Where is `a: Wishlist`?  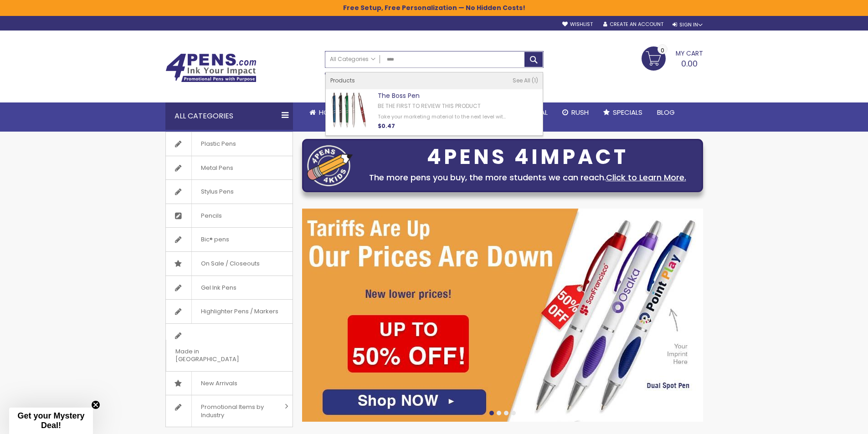 a: Wishlist is located at coordinates (577, 24).